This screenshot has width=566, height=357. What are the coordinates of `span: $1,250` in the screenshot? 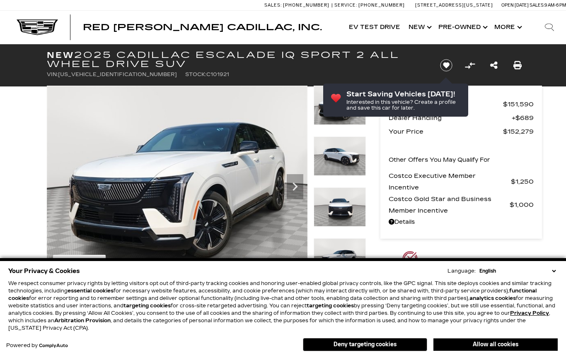 It's located at (522, 182).